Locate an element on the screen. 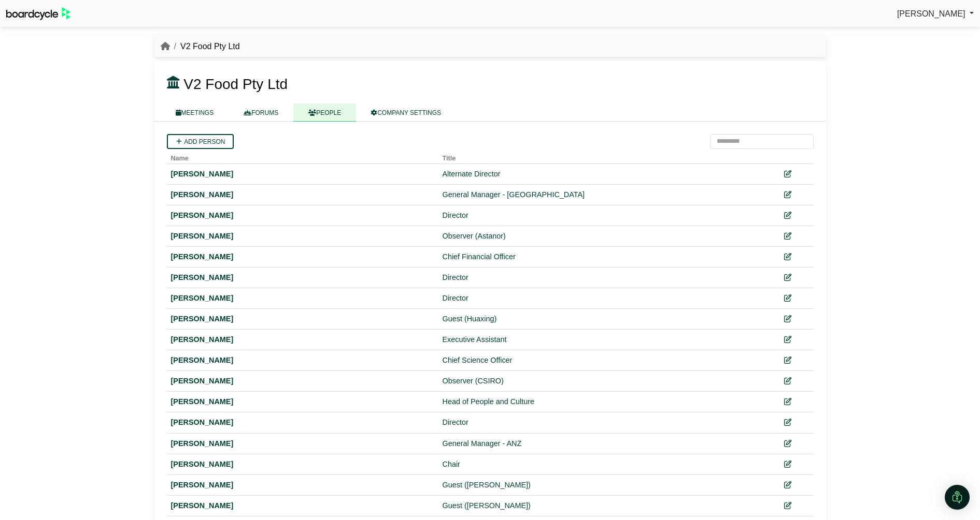  a: MEETINGS is located at coordinates (195, 113).